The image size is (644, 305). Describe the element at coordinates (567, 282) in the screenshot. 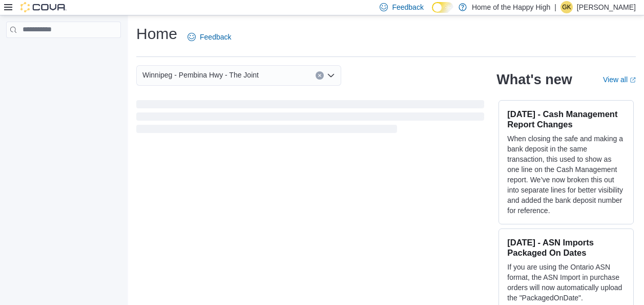

I see `p: If you are using the Ontario ASN format, the ASN Import in purchase orders will now automatically...` at that location.